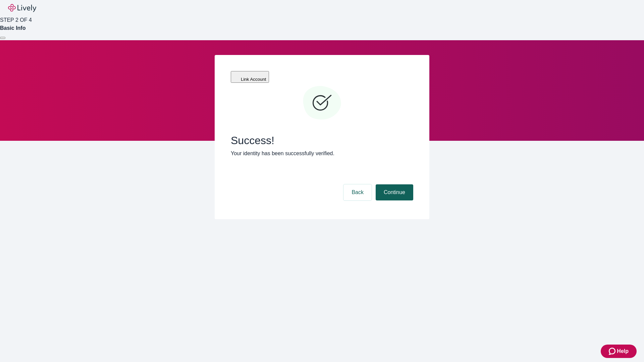  Describe the element at coordinates (322, 141) in the screenshot. I see `span: Success!` at that location.